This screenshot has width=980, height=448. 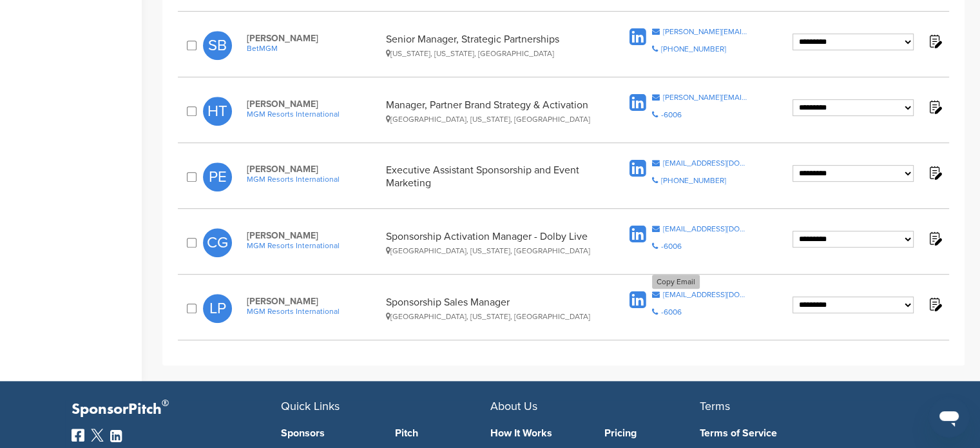 What do you see at coordinates (217, 45) in the screenshot?
I see `span: SB` at bounding box center [217, 45].